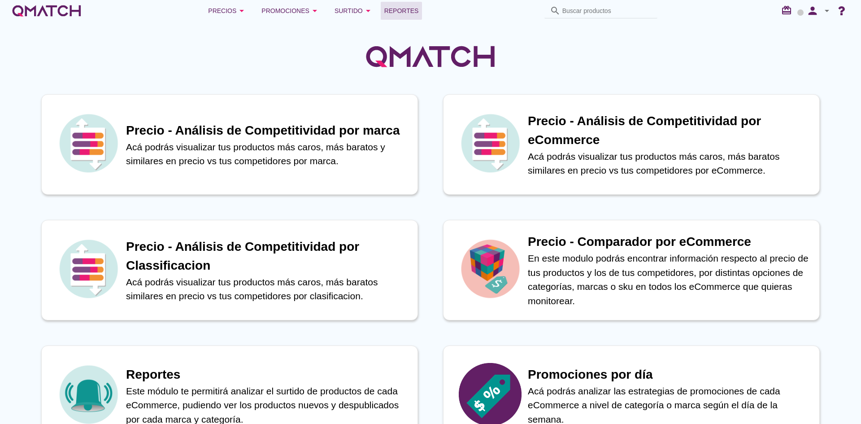 The image size is (861, 424). I want to click on i: person, so click(813, 11).